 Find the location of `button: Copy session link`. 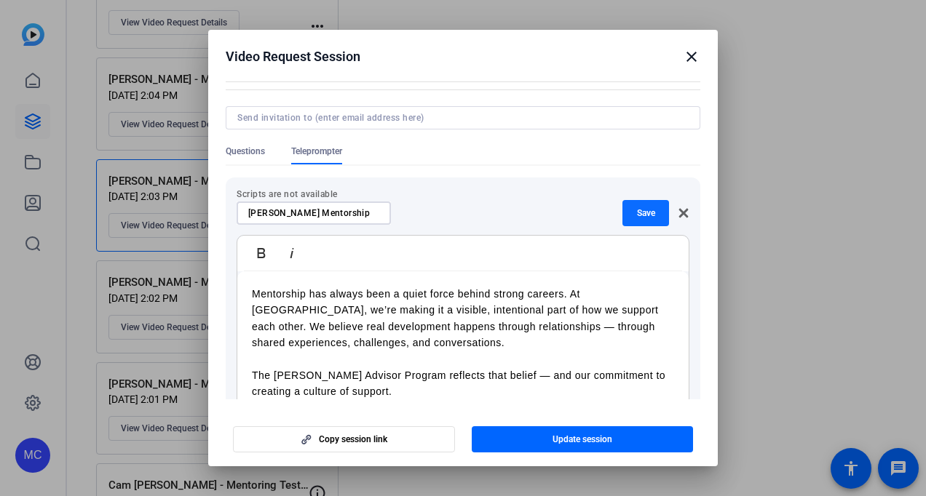

button: Copy session link is located at coordinates (344, 440).